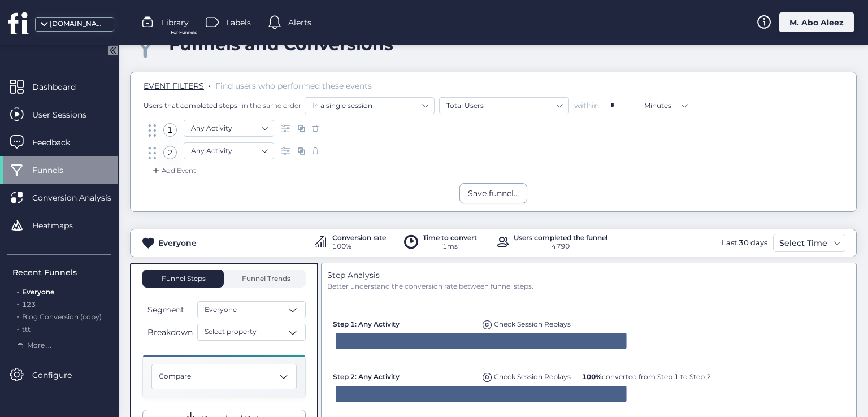 This screenshot has height=417, width=868. Describe the element at coordinates (62, 272) in the screenshot. I see `div: Recent Funnels` at that location.